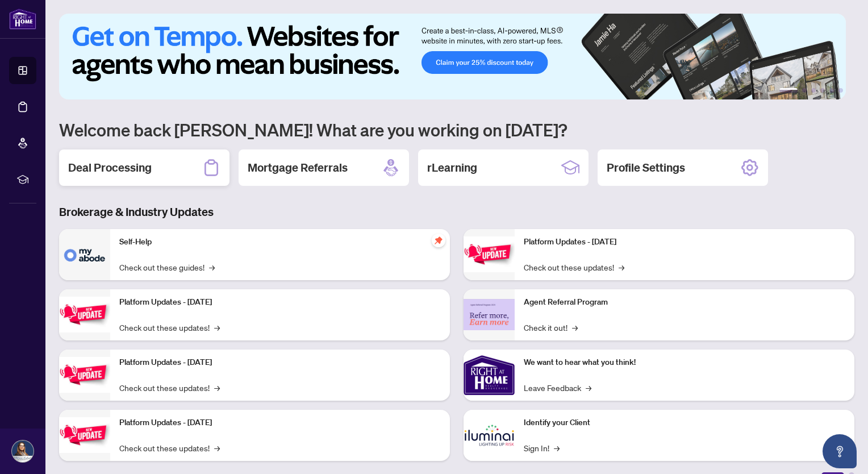 The width and height of the screenshot is (868, 474). Describe the element at coordinates (298, 167) in the screenshot. I see `h2: Mortgage Referrals` at that location.